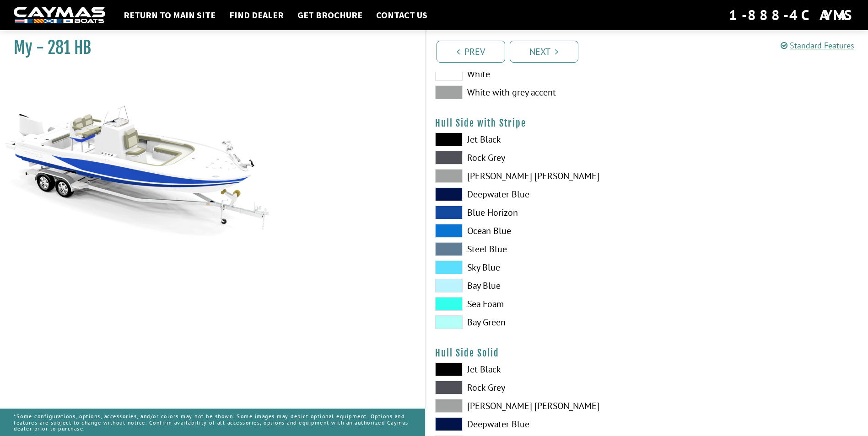 This screenshot has width=868, height=436. I want to click on h4: Hull Side with Stripe, so click(647, 123).